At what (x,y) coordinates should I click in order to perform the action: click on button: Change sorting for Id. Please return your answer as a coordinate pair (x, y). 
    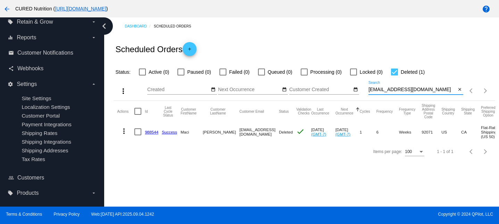
    Looking at the image, I should click on (146, 111).